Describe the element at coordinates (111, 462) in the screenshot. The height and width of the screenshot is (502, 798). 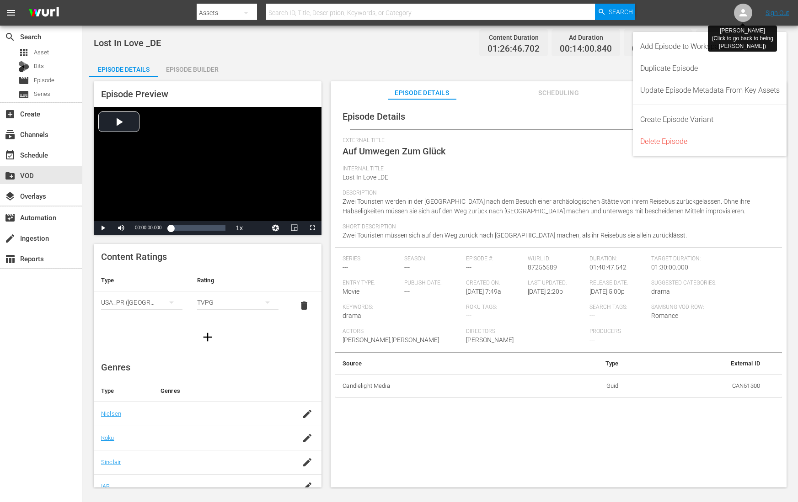
I see `a: Sinclair` at that location.